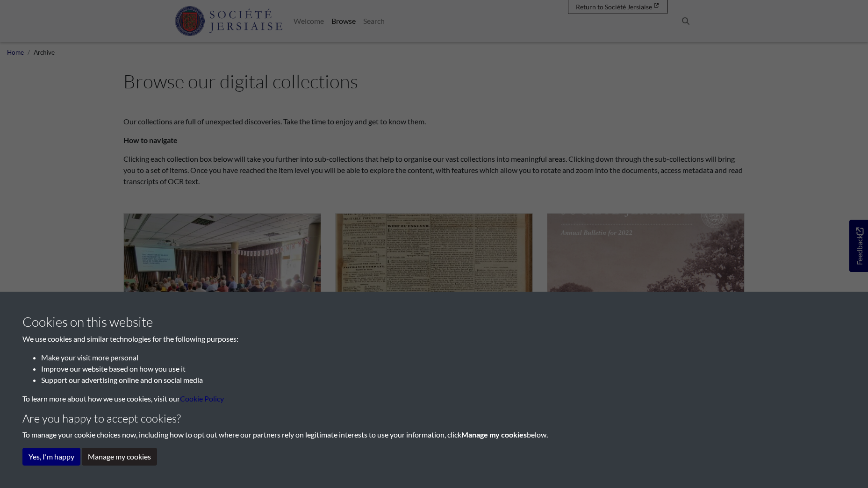 This screenshot has width=868, height=488. What do you see at coordinates (443, 380) in the screenshot?
I see `li: Support our advertising online and on social media` at bounding box center [443, 380].